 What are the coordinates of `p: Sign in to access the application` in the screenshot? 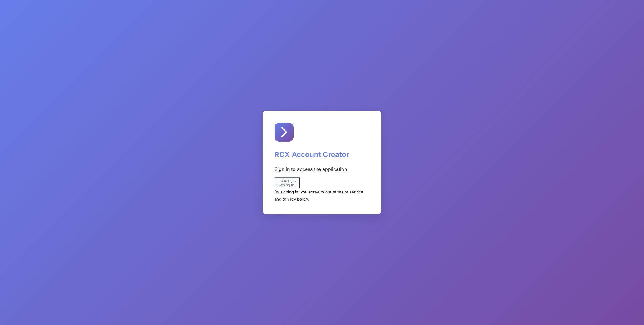 It's located at (322, 169).